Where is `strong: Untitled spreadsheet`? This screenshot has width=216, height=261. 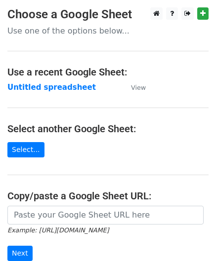 strong: Untitled spreadsheet is located at coordinates (51, 87).